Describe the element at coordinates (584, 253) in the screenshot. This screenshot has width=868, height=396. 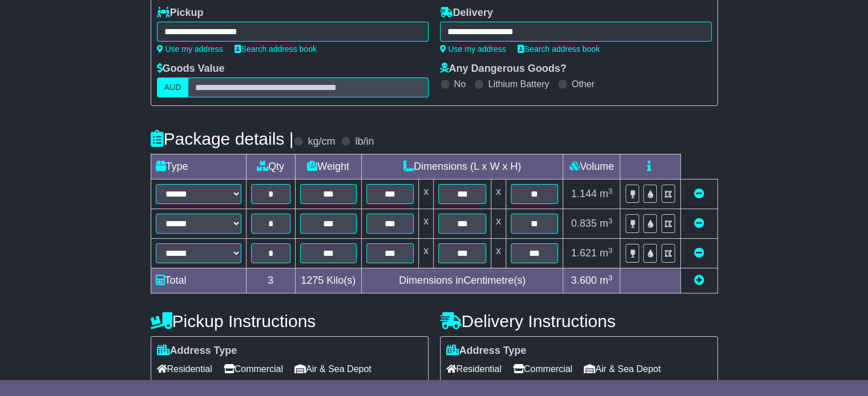
I see `span: 1.621` at that location.